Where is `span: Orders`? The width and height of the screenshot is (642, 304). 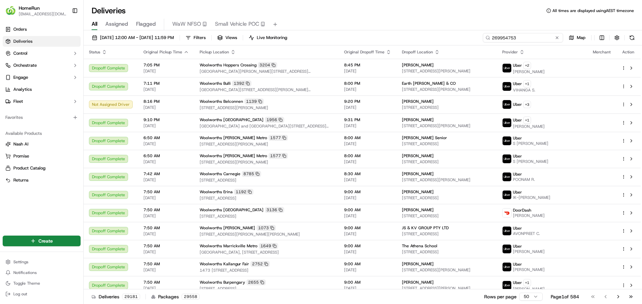 span: Orders is located at coordinates (20, 29).